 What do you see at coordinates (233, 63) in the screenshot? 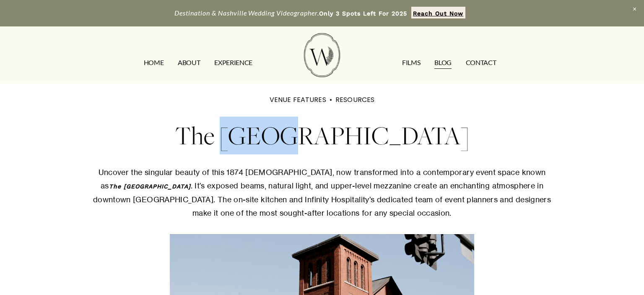
I see `a: EXPERIENCE` at bounding box center [233, 63].